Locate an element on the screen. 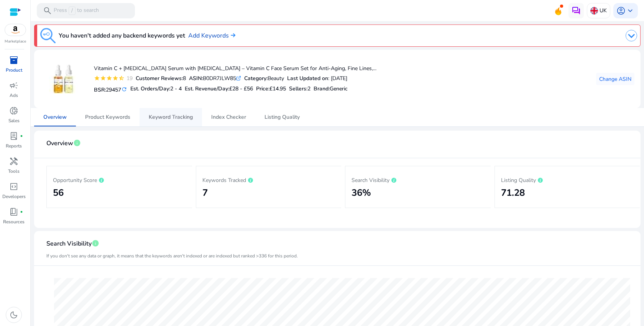 The height and width of the screenshot is (326, 644). mat-icon: star_half is located at coordinates (121, 78).